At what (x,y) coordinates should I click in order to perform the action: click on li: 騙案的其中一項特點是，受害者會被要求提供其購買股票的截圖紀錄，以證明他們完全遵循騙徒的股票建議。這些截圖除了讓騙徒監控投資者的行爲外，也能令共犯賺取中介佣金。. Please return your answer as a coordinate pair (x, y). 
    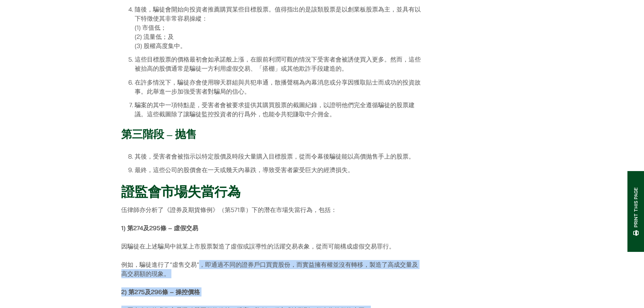
    Looking at the image, I should click on (279, 110).